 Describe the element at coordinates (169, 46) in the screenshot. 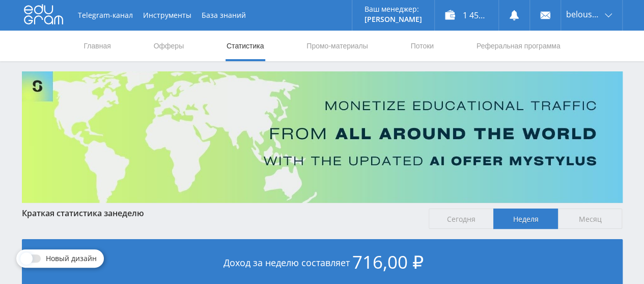

I see `a: Офферы` at that location.